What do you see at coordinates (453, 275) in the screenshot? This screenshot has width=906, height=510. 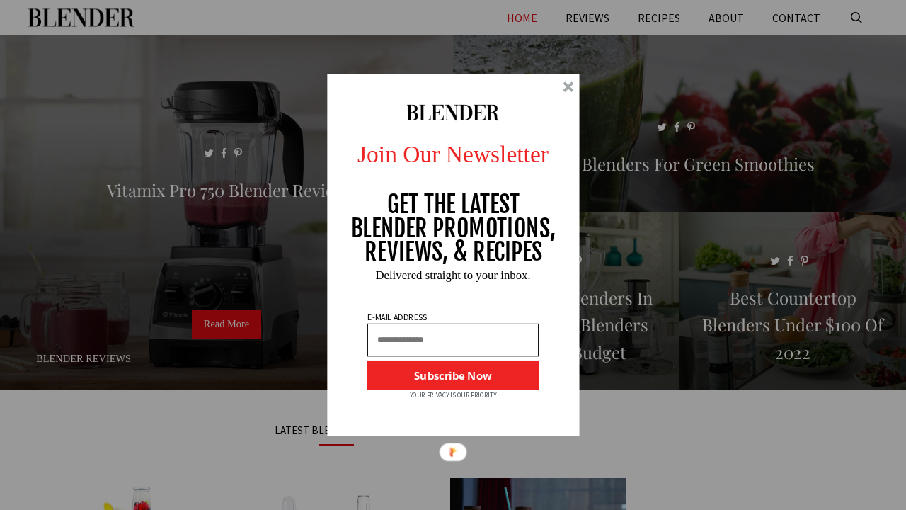 I see `div: Delivered straight to your inbox.` at bounding box center [453, 275].